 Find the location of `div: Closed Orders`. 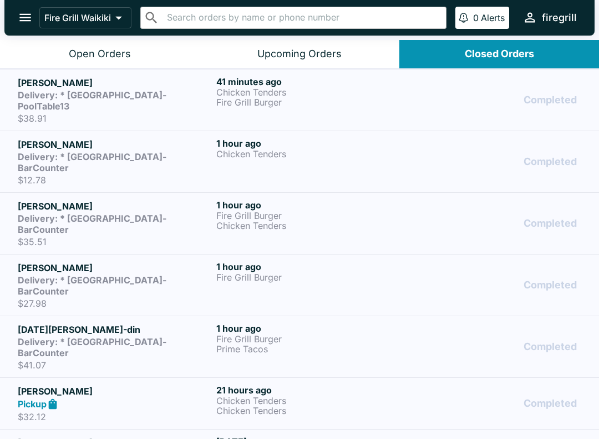

div: Closed Orders is located at coordinates (500, 54).